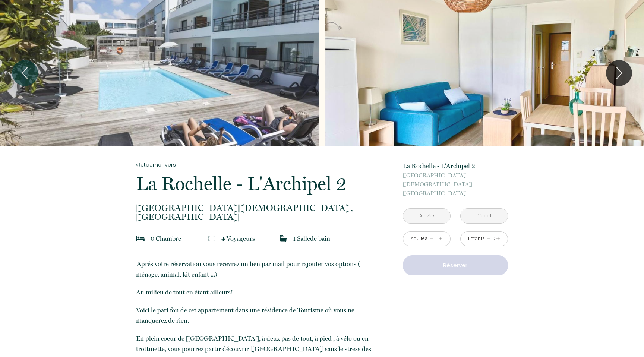  Describe the element at coordinates (436, 238) in the screenshot. I see `div: 1` at that location.